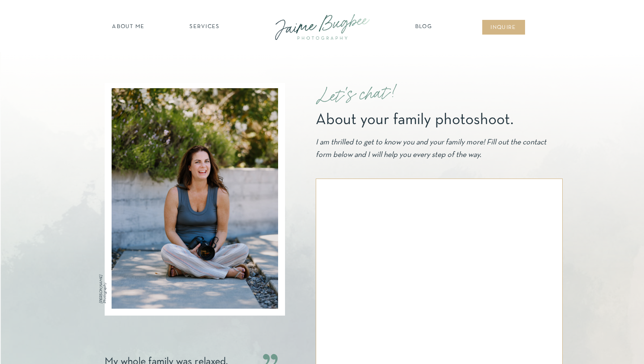 The image size is (644, 364). What do you see at coordinates (393, 95) in the screenshot?
I see `p: Let's chat!` at bounding box center [393, 95].